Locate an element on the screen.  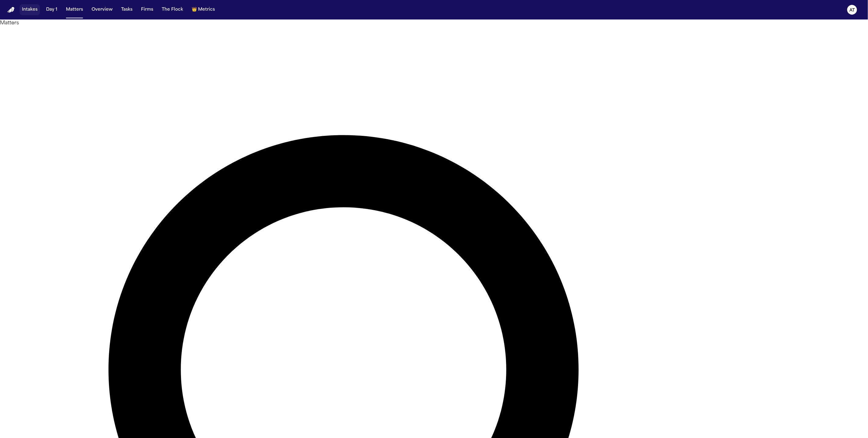
a: Day 1 is located at coordinates (51, 10).